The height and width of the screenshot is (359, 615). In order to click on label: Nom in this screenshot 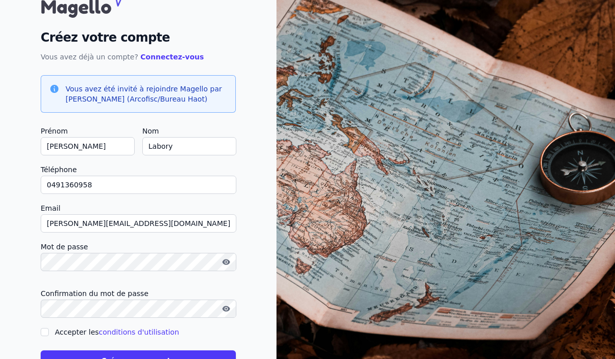, I will do `click(189, 132)`.